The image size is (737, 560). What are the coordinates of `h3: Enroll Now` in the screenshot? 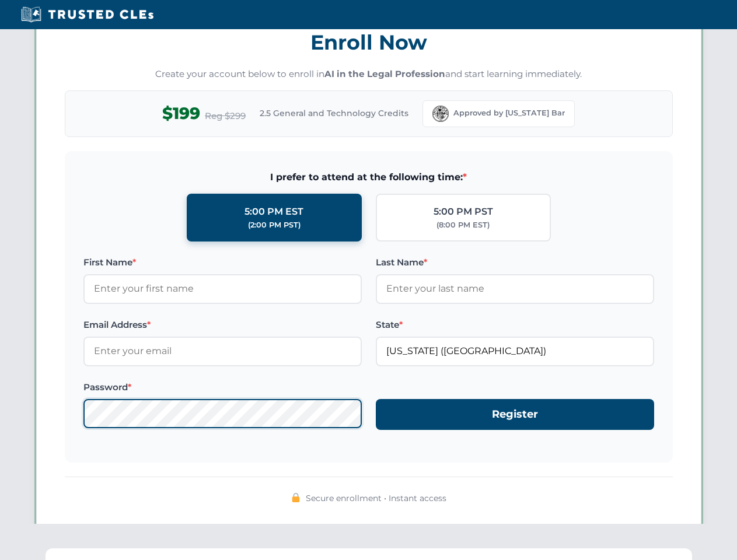 It's located at (368, 42).